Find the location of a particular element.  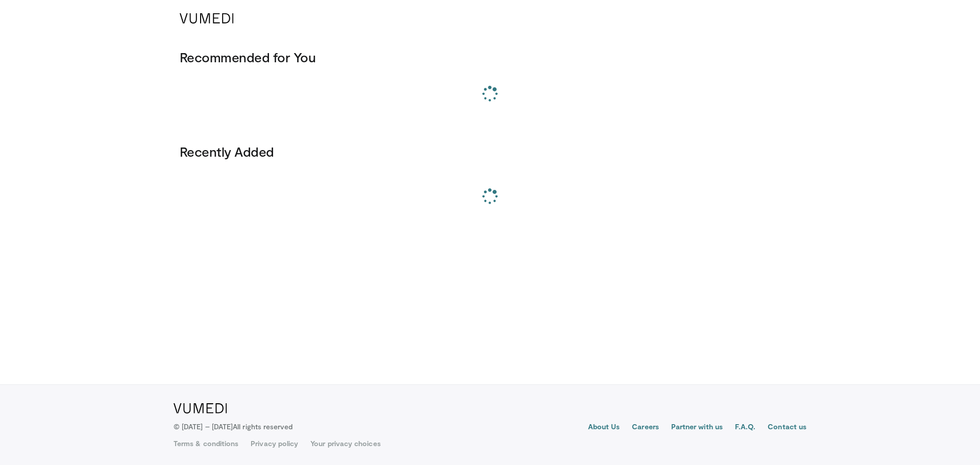

a: F.A.Q. is located at coordinates (745, 428).